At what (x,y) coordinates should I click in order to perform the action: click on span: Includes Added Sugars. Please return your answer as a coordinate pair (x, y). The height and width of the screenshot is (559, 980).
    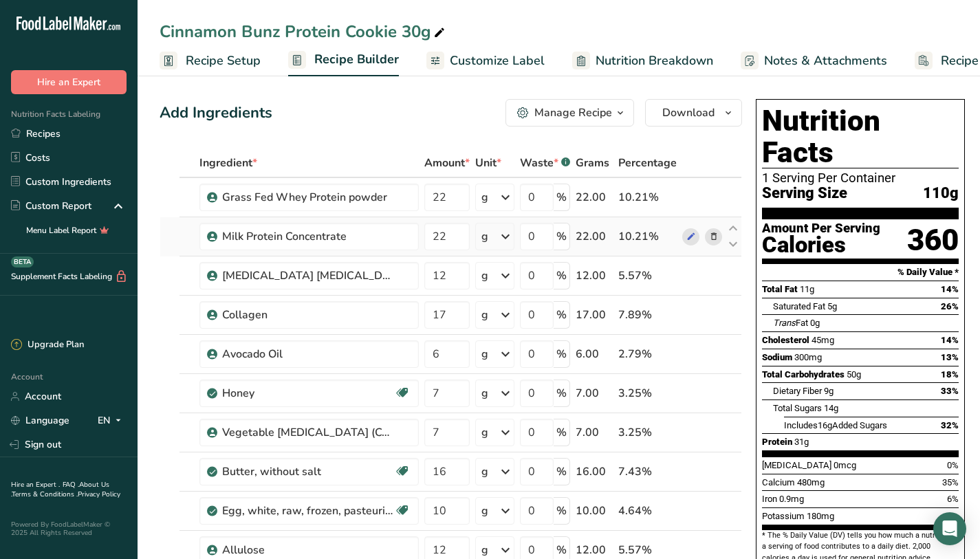
    Looking at the image, I should click on (835, 424).